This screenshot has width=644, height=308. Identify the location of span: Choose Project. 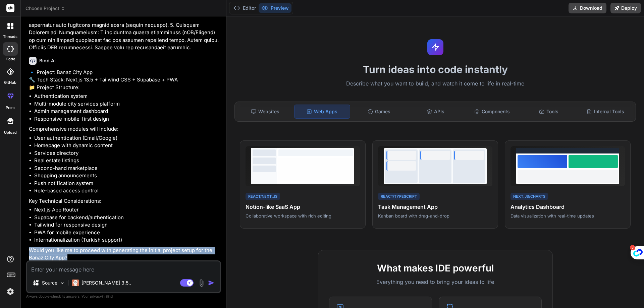
(46, 8).